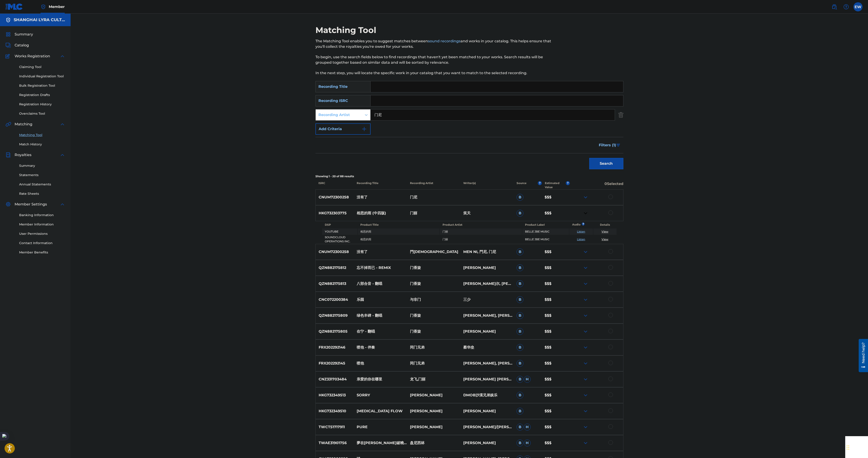  What do you see at coordinates (572, 225) in the screenshot?
I see `p: Audio` at bounding box center [572, 225].